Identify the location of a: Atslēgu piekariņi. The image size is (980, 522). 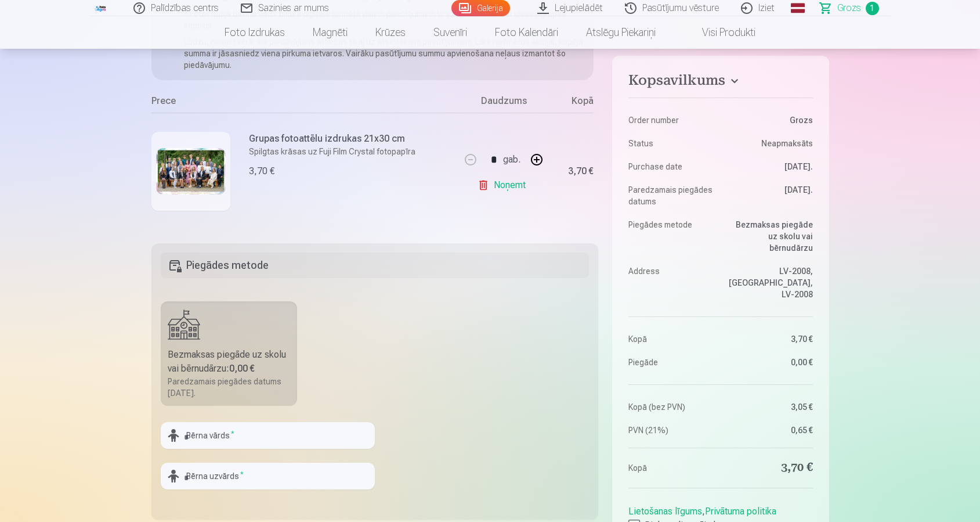
(621, 32).